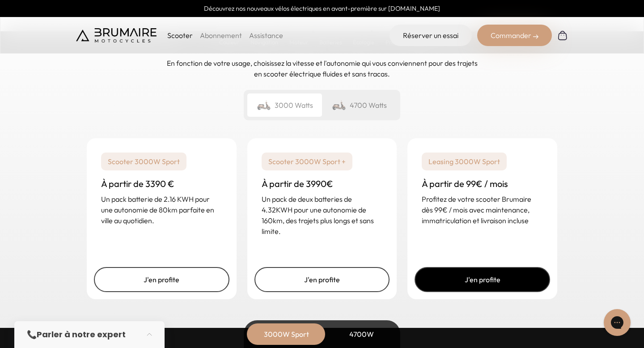 Image resolution: width=644 pixels, height=348 pixels. I want to click on a: Réserver un essai, so click(431, 35).